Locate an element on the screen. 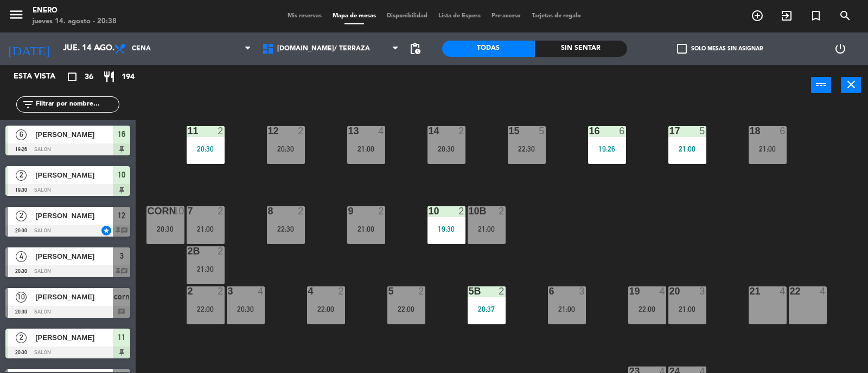 This screenshot has width=868, height=373. div: Todas is located at coordinates (488, 49).